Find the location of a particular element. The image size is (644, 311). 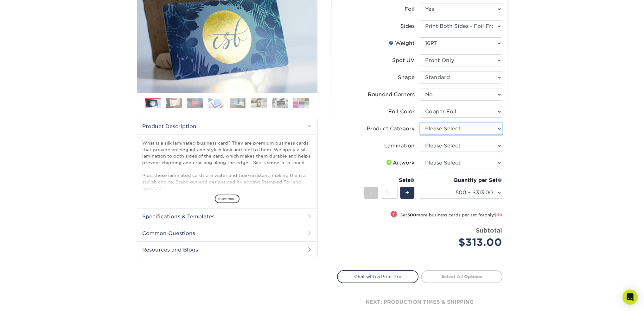

small: Get more business cards per set for is located at coordinates (450, 216).